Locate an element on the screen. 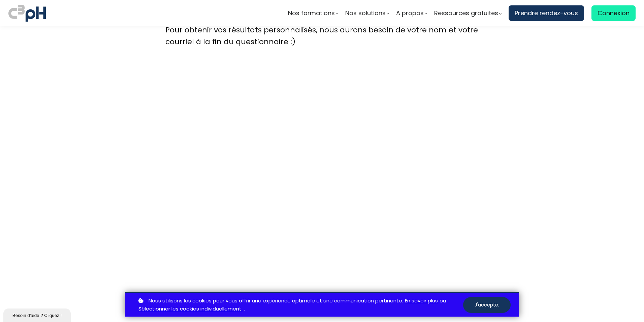 The image size is (644, 322). a: En savoir plus is located at coordinates (421, 301).